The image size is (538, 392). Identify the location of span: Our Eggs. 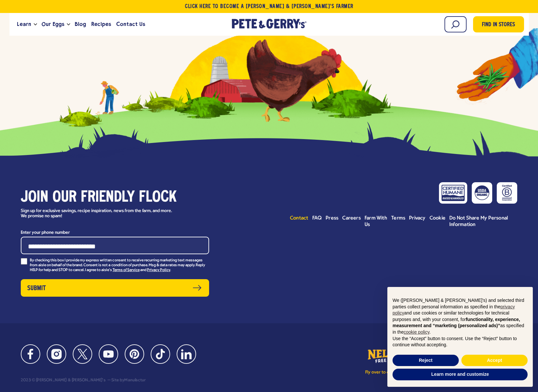
(53, 24).